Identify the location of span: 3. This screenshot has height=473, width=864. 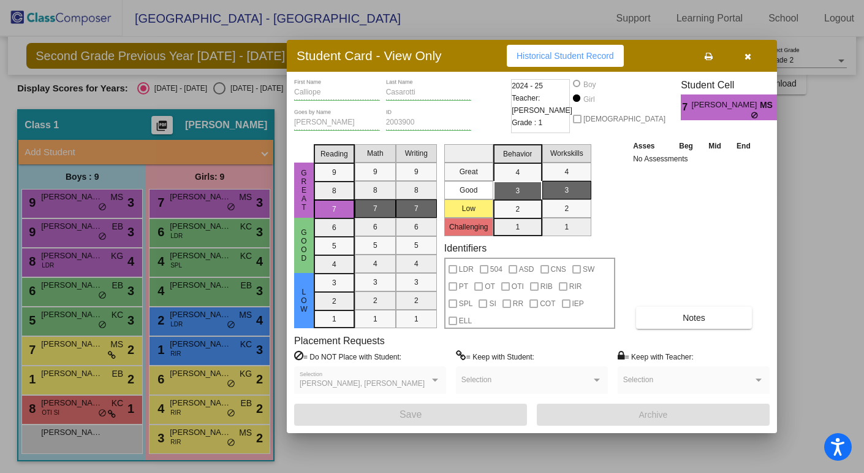
(782, 107).